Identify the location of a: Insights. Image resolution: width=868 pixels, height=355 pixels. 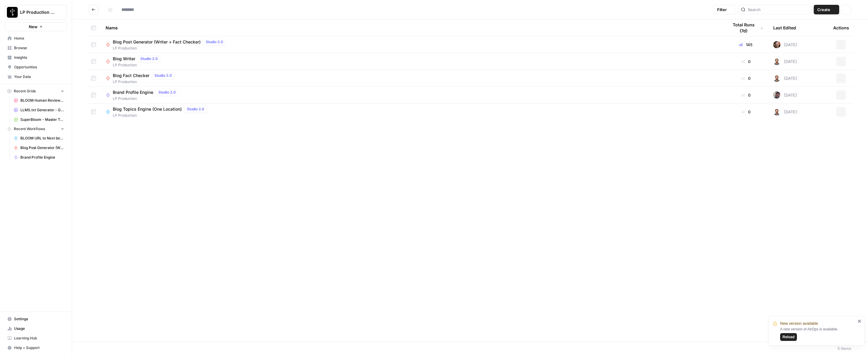
(36, 58).